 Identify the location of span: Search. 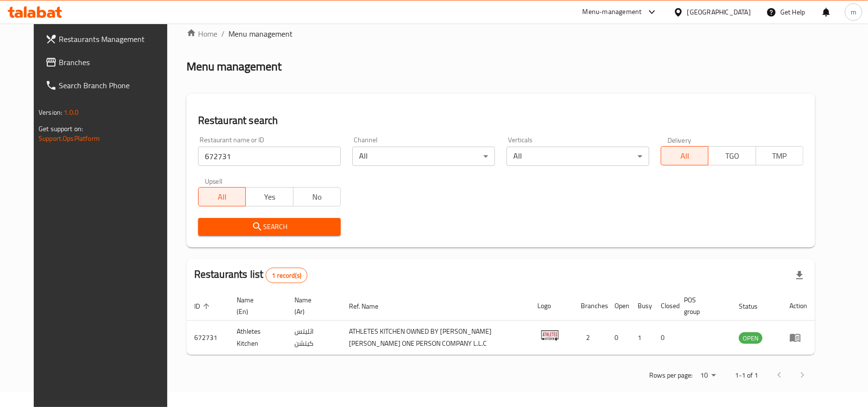
(269, 227).